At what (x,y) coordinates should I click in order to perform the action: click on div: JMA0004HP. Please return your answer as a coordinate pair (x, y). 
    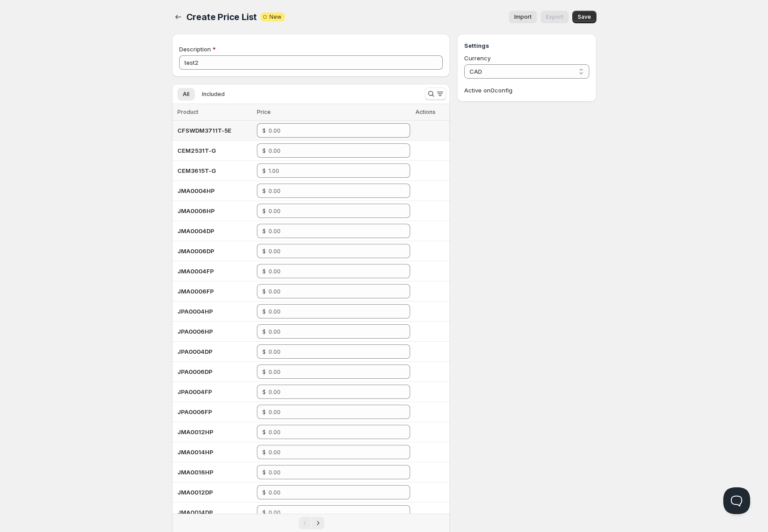
    Looking at the image, I should click on (196, 191).